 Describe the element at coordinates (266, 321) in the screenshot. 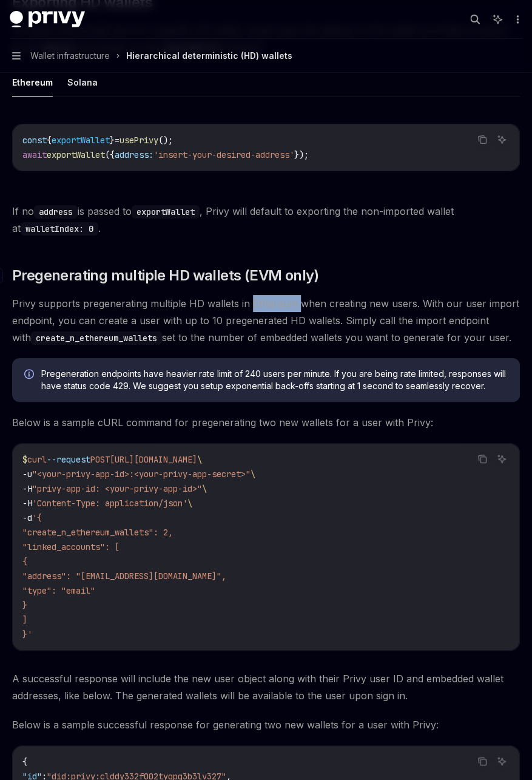

I see `span: Privy supports pregenerating multiple HD wallets in Ethereum when creating new users. With our us...` at that location.